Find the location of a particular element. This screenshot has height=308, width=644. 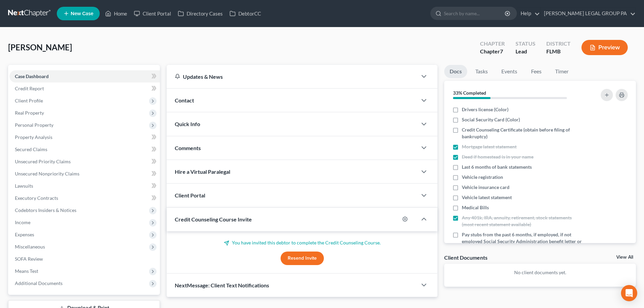

a: Lawsuits is located at coordinates (84, 186).